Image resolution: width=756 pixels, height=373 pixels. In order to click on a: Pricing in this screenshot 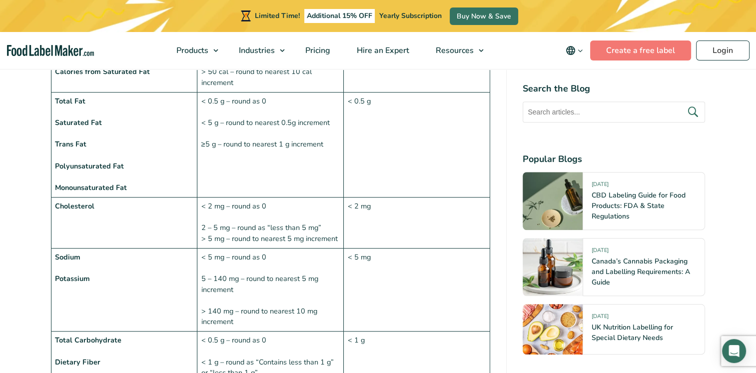, I will do `click(317, 50)`.